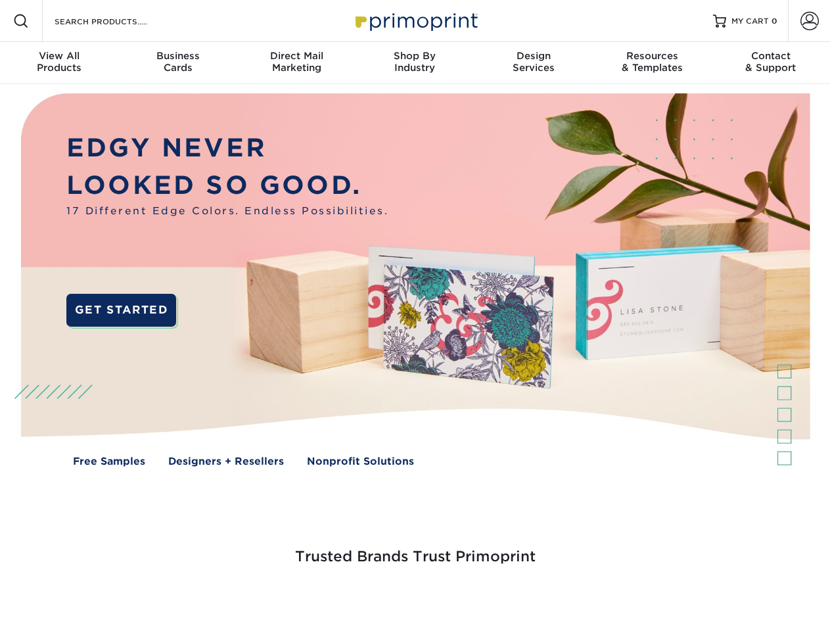  I want to click on span: Business, so click(177, 56).